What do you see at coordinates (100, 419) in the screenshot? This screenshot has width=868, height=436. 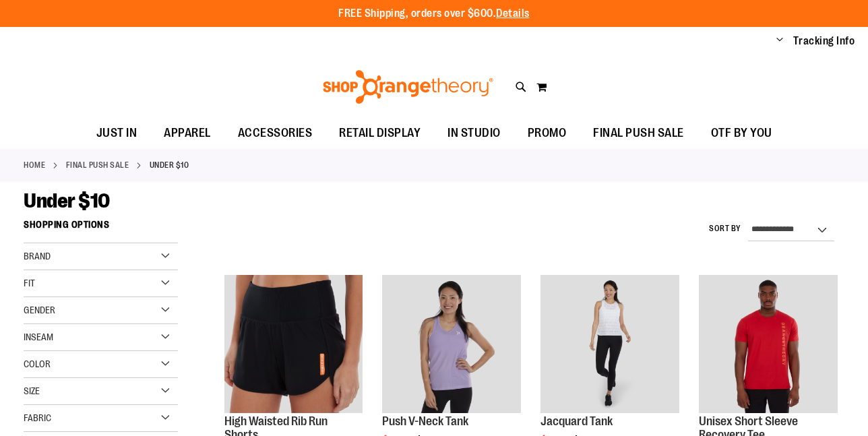 I see `div: Fabric` at bounding box center [100, 419].